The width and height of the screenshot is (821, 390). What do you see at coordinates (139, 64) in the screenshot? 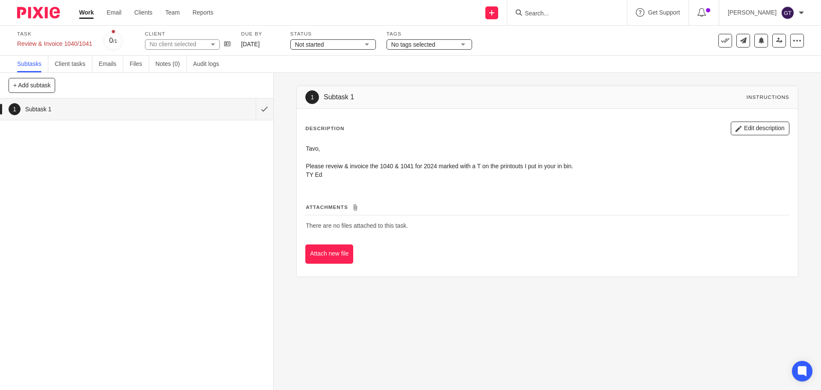
I see `a: Files` at bounding box center [139, 64].